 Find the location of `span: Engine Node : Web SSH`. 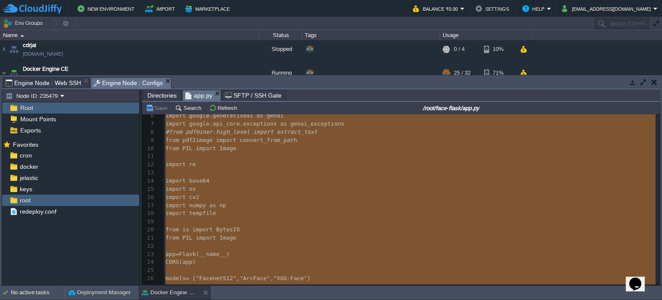

span: Engine Node : Web SSH is located at coordinates (43, 83).